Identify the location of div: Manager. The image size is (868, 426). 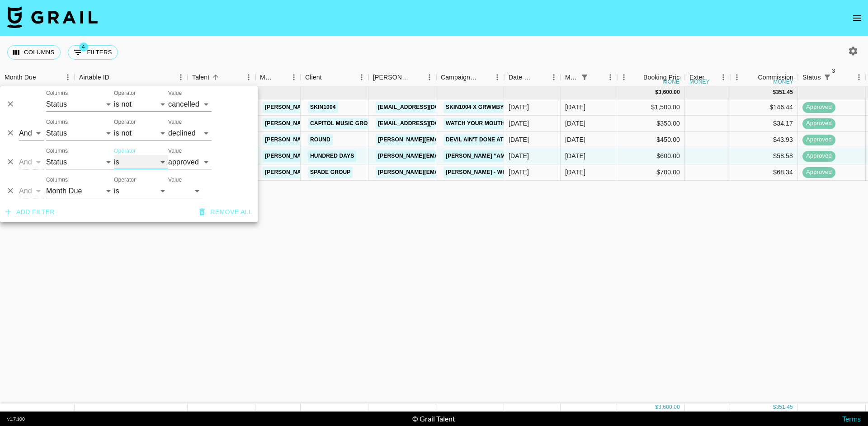
(267, 78).